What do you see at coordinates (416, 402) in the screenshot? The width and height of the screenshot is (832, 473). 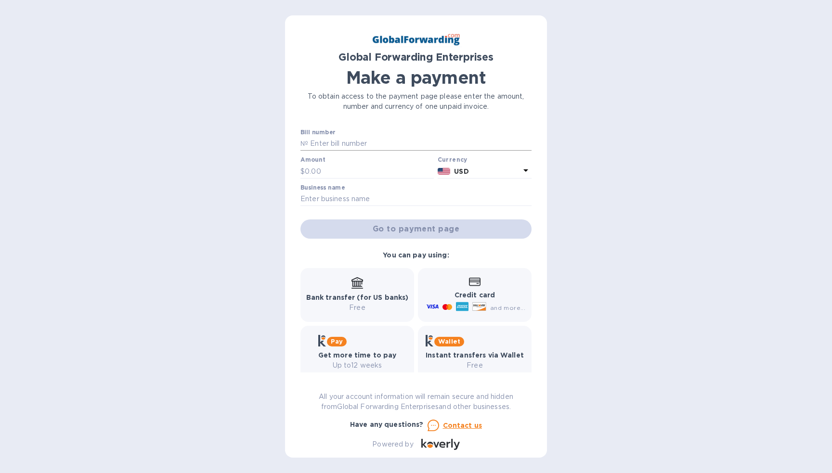 I see `p: All your account information will remain secure and hidden from Global Forwarding Enterprises and...` at bounding box center [416, 402].